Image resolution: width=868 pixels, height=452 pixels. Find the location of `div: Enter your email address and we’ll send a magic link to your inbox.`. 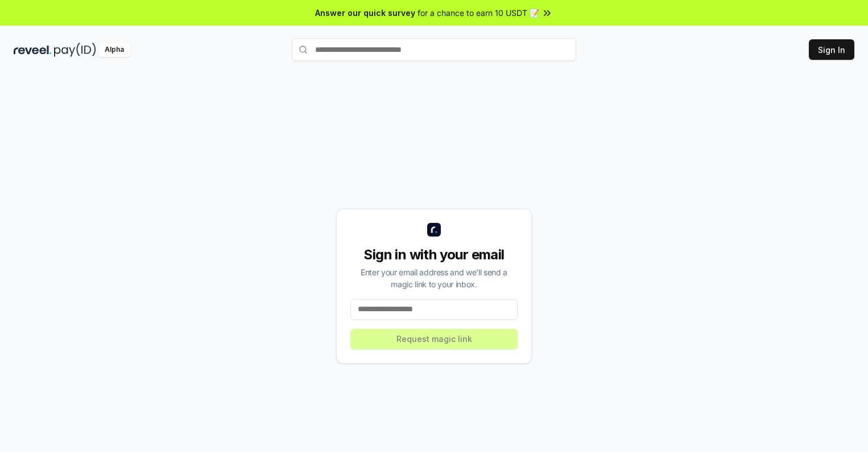

div: Enter your email address and we’ll send a magic link to your inbox. is located at coordinates (434, 278).